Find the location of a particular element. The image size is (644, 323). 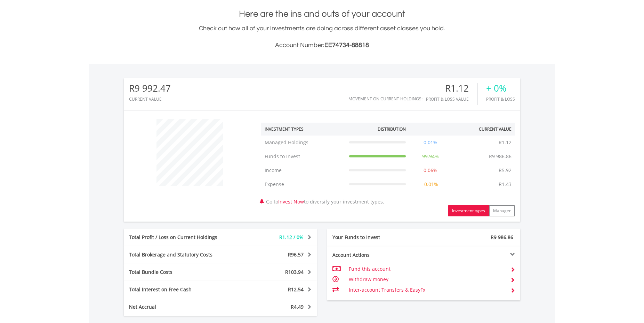

td: Fund this account is located at coordinates (427, 269).